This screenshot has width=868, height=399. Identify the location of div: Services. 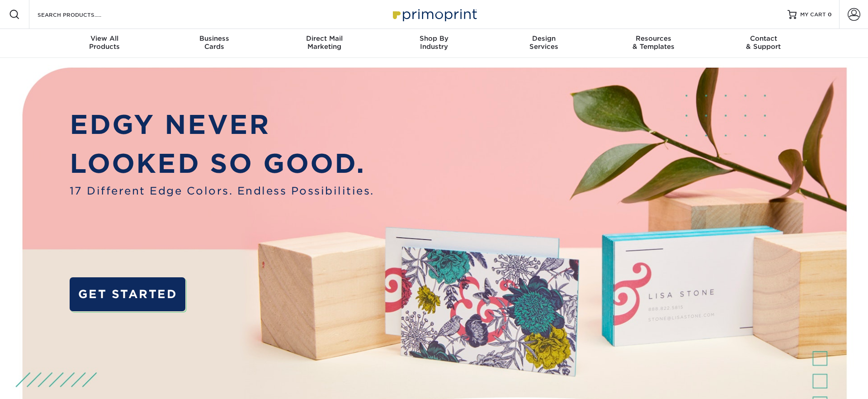
(543, 43).